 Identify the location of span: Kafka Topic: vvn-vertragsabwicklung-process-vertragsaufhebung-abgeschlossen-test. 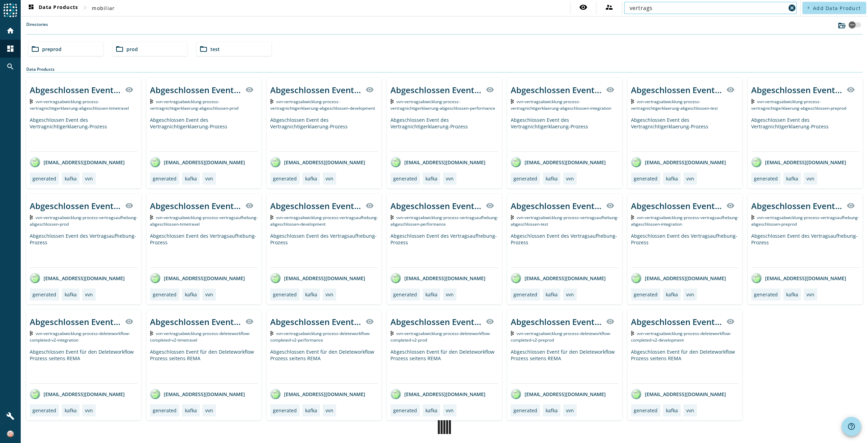
(564, 221).